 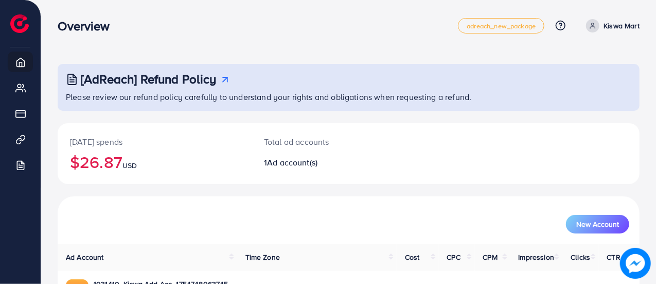 I want to click on span: Ad Account, so click(x=85, y=257).